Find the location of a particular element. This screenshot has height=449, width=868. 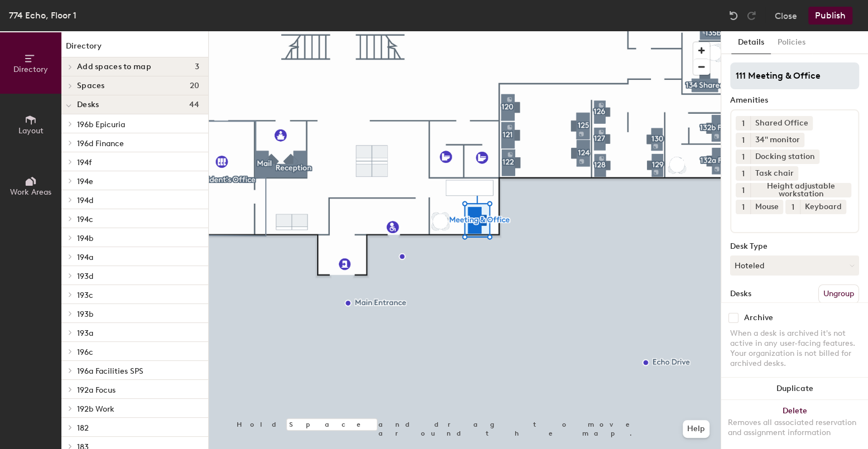

span: Add spaces to map is located at coordinates (114, 67).